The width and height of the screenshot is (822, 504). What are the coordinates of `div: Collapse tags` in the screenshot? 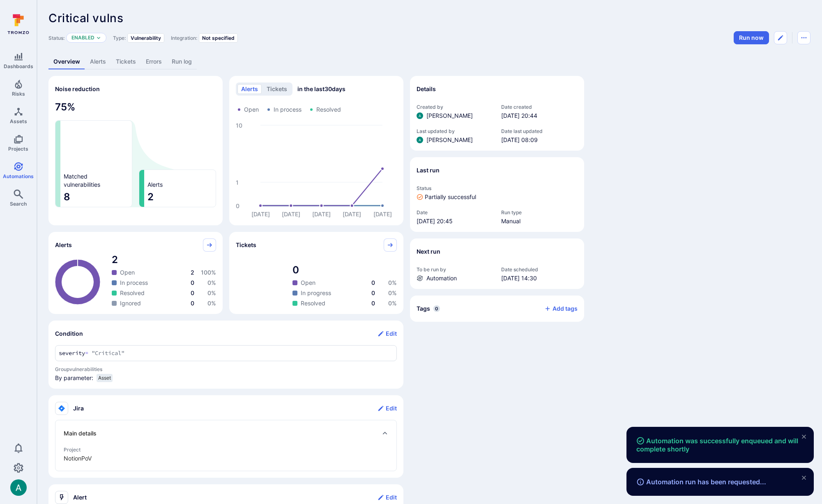 It's located at (497, 309).